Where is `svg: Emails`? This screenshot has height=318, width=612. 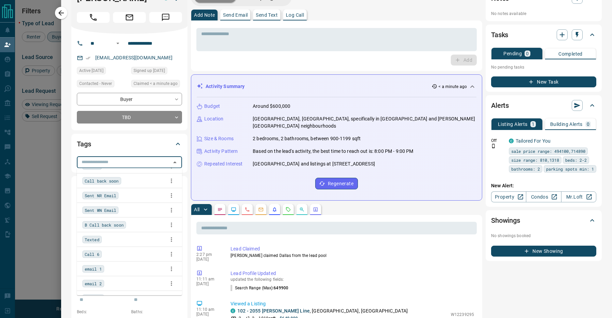 svg: Emails is located at coordinates (261, 210).